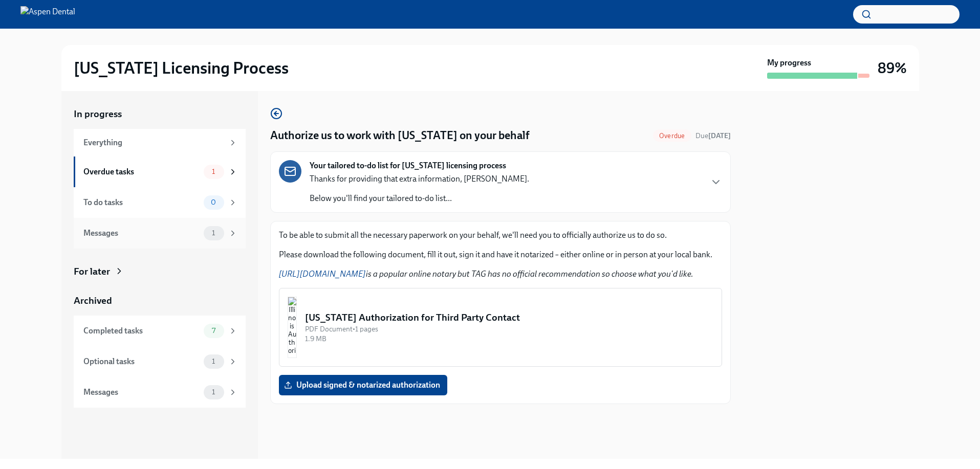 The width and height of the screenshot is (980, 469). Describe the element at coordinates (160, 114) in the screenshot. I see `div: In progress` at that location.